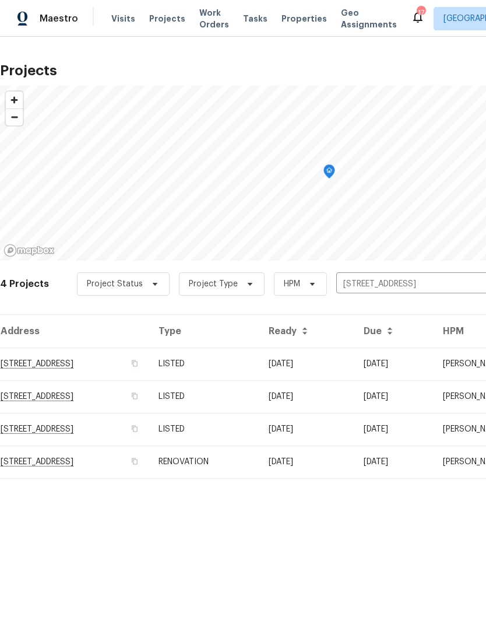 The image size is (486, 624). Describe the element at coordinates (421, 13) in the screenshot. I see `div: 17` at that location.